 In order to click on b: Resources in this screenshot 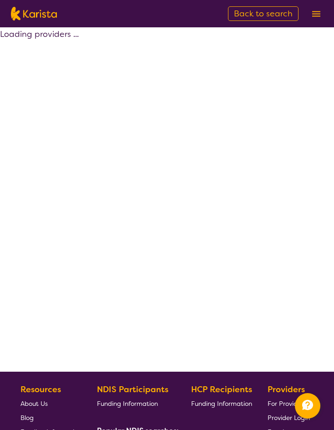, I will do `click(41, 390)`.